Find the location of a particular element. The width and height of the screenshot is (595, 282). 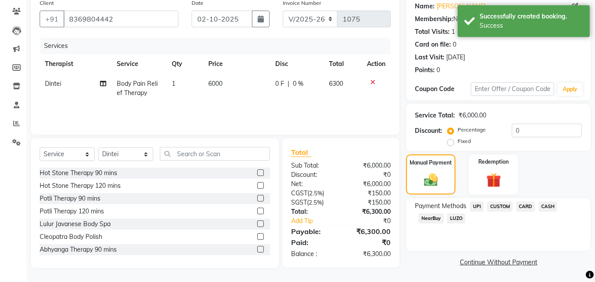

span: 6000 is located at coordinates (215, 84).